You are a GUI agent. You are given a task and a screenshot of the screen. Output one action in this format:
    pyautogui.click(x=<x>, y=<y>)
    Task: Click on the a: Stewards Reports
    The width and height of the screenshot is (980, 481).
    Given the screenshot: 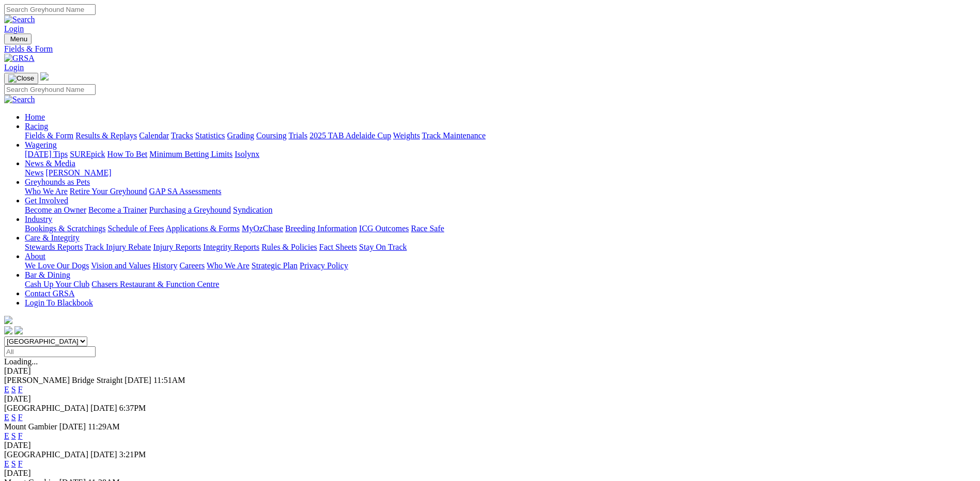 What is the action you would take?
    pyautogui.click(x=54, y=247)
    